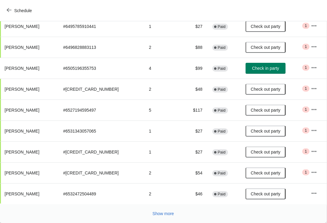 The height and width of the screenshot is (223, 327). What do you see at coordinates (163, 213) in the screenshot?
I see `span: Show more` at bounding box center [163, 213].